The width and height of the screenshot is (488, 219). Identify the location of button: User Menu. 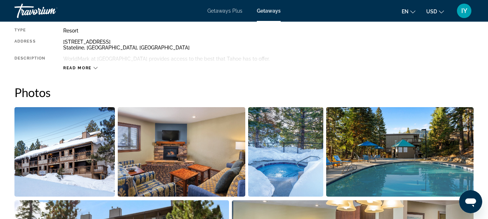
(464, 11).